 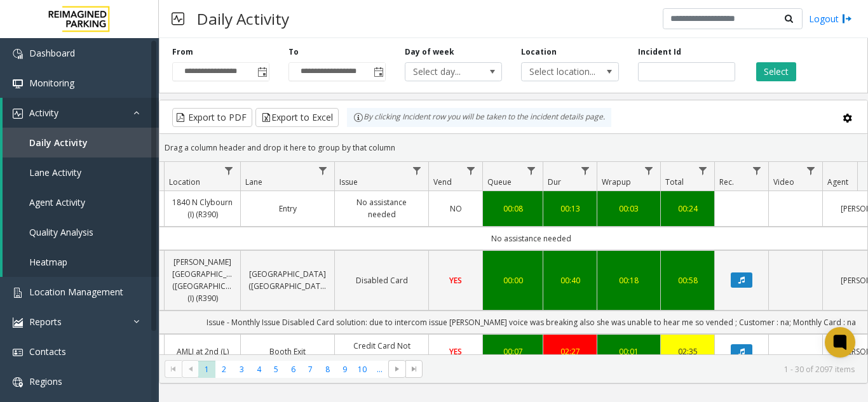 What do you see at coordinates (81, 143) in the screenshot?
I see `a: Daily Activity` at bounding box center [81, 143].